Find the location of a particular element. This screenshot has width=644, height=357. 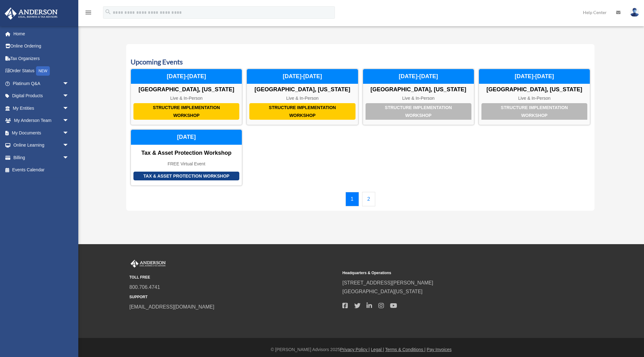

a: 2 is located at coordinates (369, 199).